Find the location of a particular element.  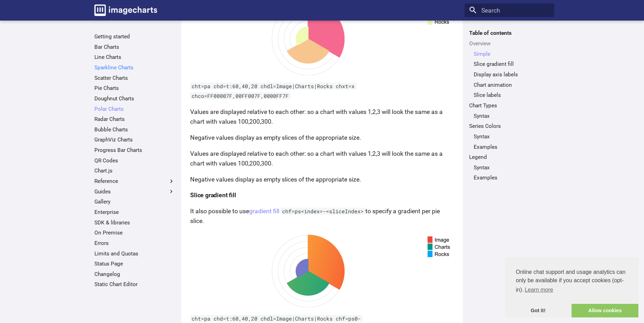

div: cookieconsent is located at coordinates (572, 287).